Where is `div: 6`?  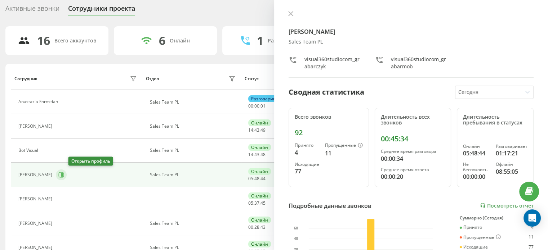 div: 6 is located at coordinates (162, 41).